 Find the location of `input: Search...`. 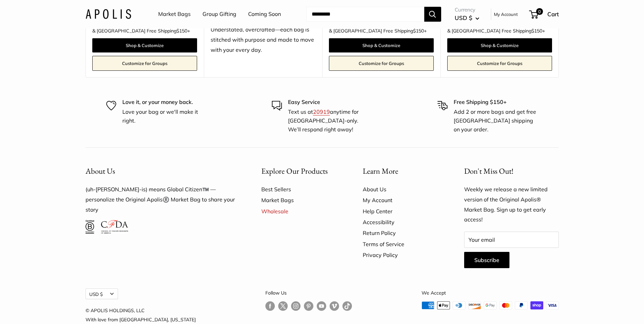

input: Search... is located at coordinates (365, 14).